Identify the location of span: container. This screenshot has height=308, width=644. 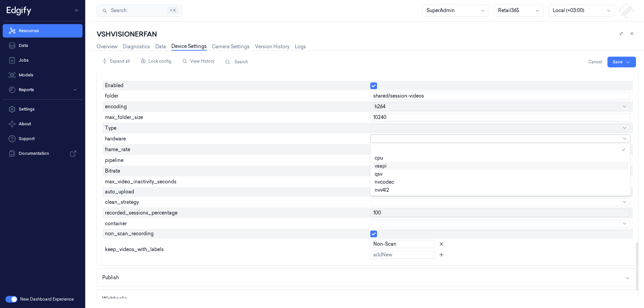
(116, 224).